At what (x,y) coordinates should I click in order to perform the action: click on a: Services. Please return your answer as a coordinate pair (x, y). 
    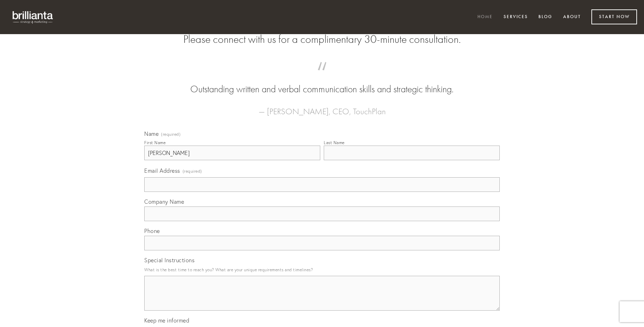
    Looking at the image, I should click on (516, 17).